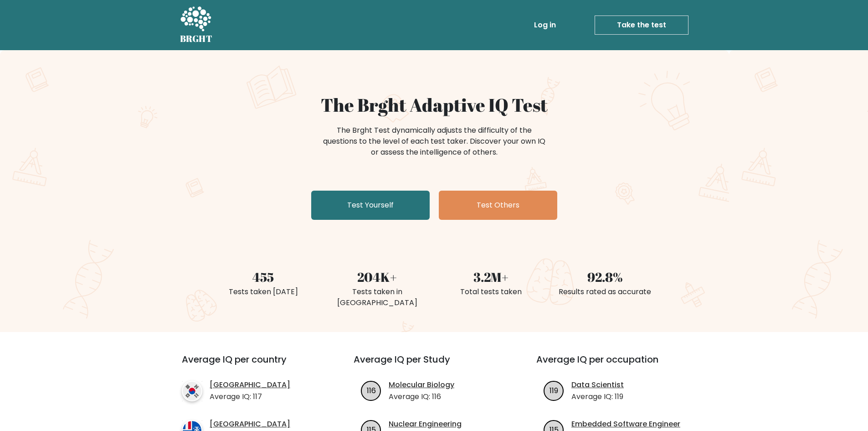 This screenshot has width=868, height=431. What do you see at coordinates (598, 397) in the screenshot?
I see `p: Average IQ: 119` at bounding box center [598, 397].